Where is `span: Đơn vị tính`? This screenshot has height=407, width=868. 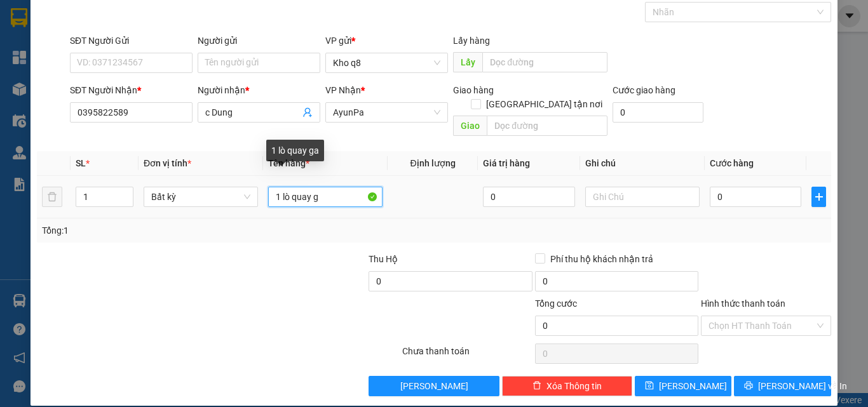
span: Đơn vị tính is located at coordinates (167, 163).